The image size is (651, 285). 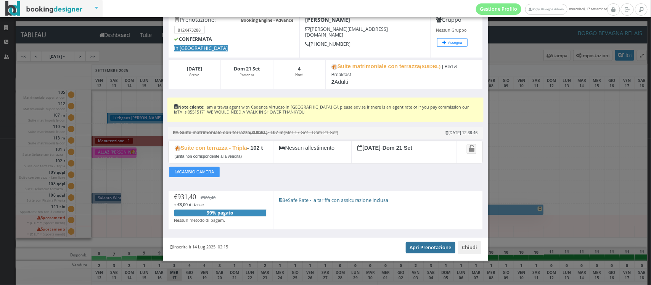 What do you see at coordinates (471, 149) in the screenshot?
I see `a: Attiva il blocco spostamento` at bounding box center [471, 149].